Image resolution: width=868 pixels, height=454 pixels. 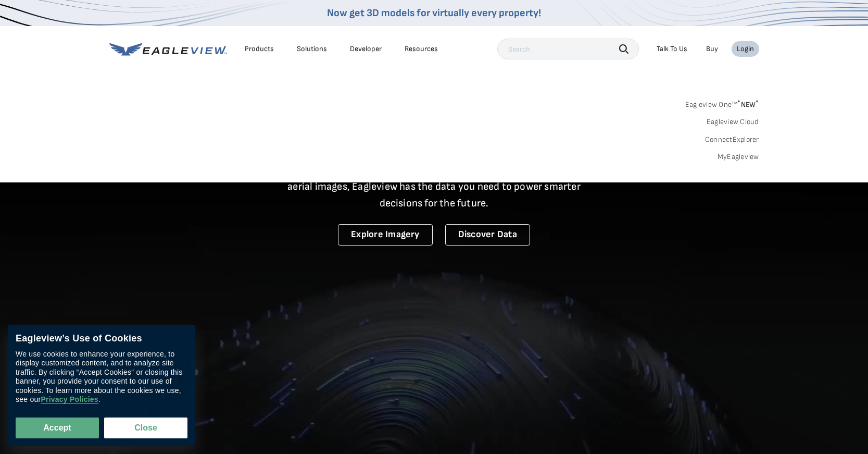 I want to click on input: Search, so click(x=568, y=49).